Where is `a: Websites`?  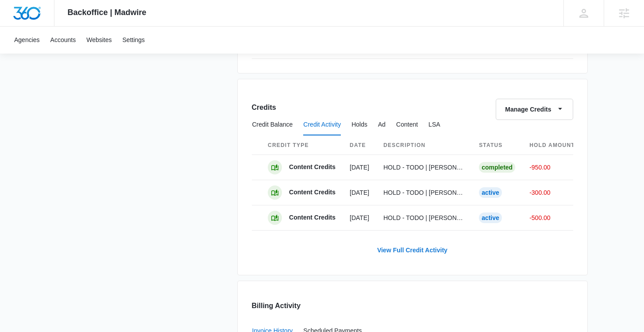
a: Websites is located at coordinates (98, 40).